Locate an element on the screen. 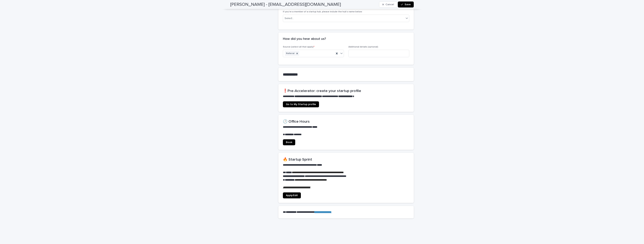 Image resolution: width=644 pixels, height=244 pixels. h2: 🔥 Startup Sprint is located at coordinates (346, 160).